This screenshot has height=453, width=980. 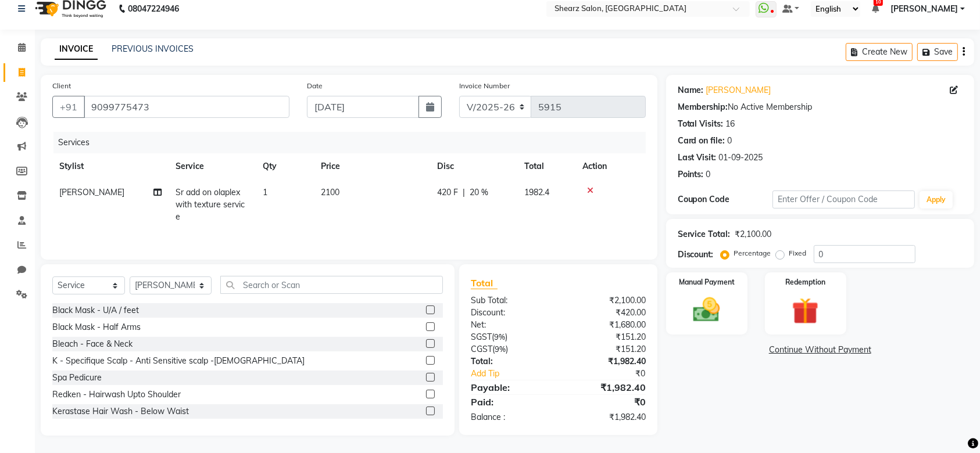 I want to click on input: Search by Name/Mobile/Email/Code, so click(x=186, y=107).